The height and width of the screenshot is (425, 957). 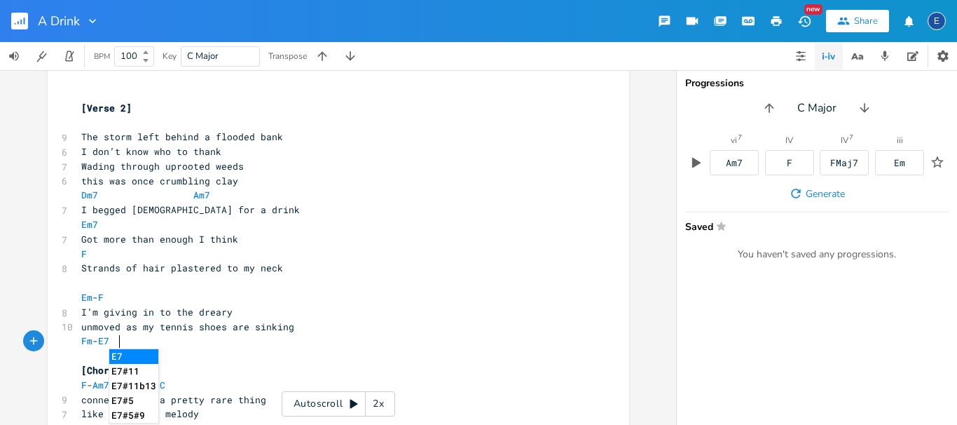 I want to click on span: Em7, so click(x=90, y=224).